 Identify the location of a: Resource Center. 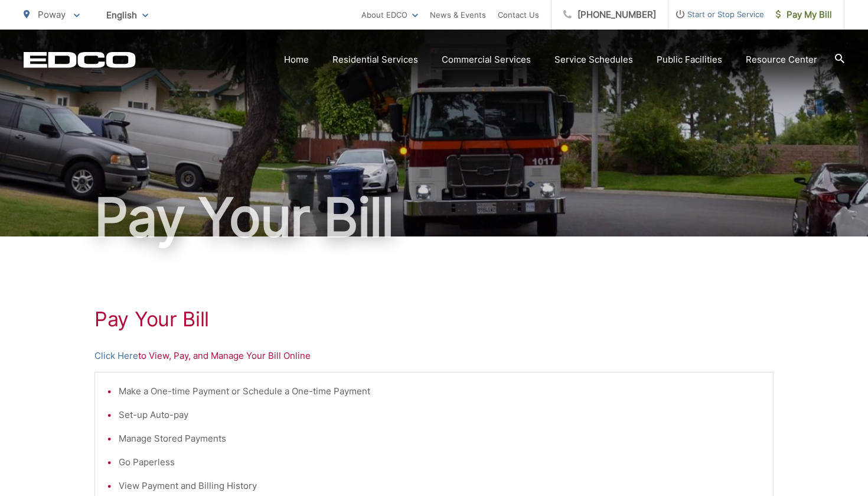
(781, 60).